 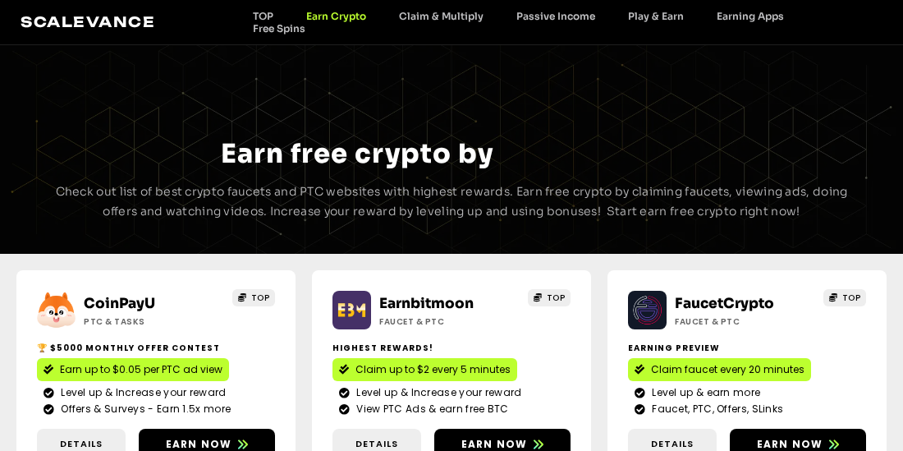 What do you see at coordinates (119, 303) in the screenshot?
I see `a: CoinPayU` at bounding box center [119, 303].